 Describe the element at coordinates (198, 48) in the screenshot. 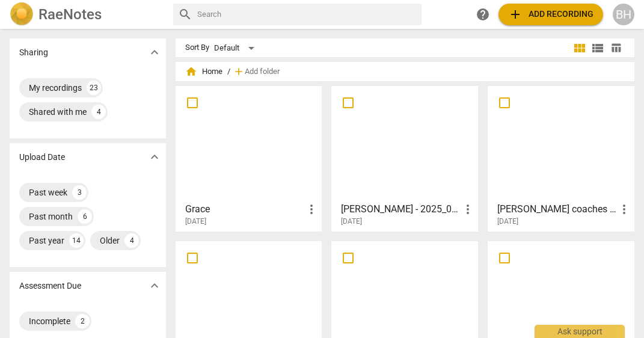

I see `div: Sort By` at that location.